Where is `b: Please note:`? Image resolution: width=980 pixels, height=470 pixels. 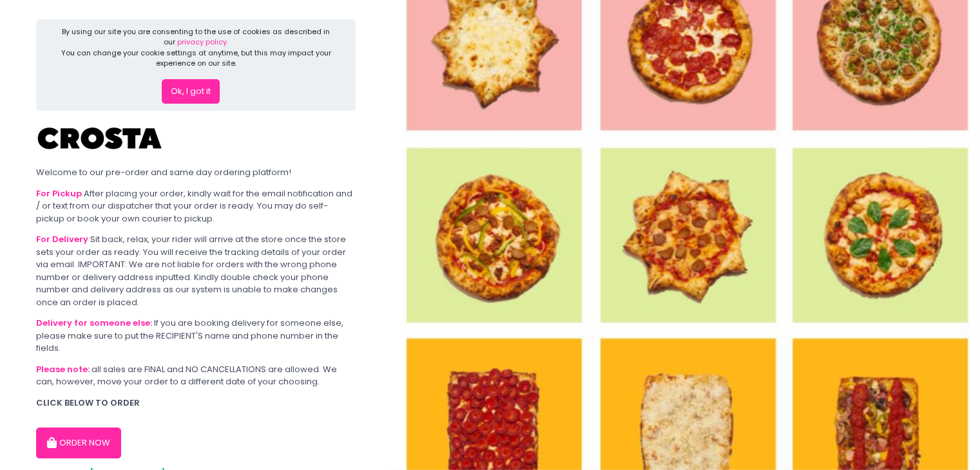 b: Please note: is located at coordinates (62, 369).